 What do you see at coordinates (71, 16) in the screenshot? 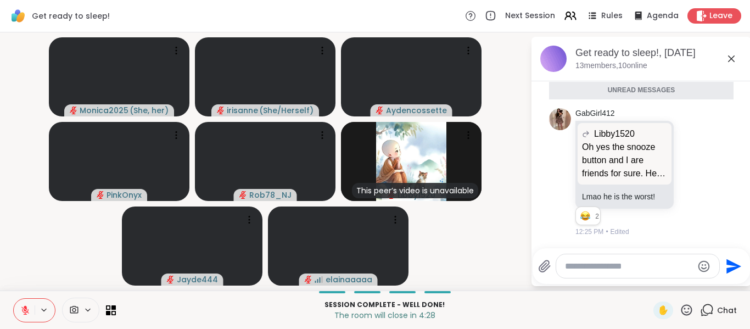
I see `span: Get ready to sleep!` at bounding box center [71, 16].